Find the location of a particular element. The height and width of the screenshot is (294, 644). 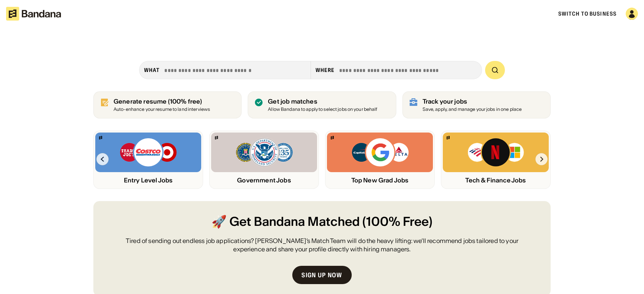

div: Allow Bandana to apply to select jobs on your behalf is located at coordinates (322, 109).